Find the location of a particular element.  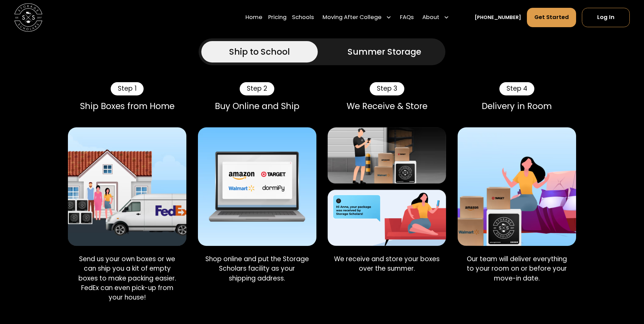

img: Storage Scholars main logo is located at coordinates (28, 17).